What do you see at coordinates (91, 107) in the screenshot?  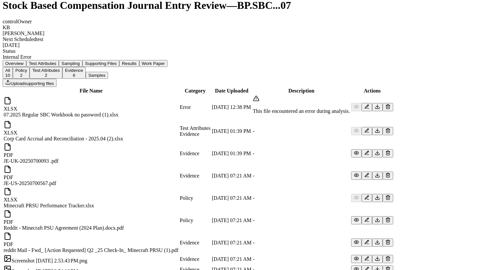 I see `td: 07.2025 Regular SBC Workbook no password (1).xlsx` at bounding box center [91, 107].